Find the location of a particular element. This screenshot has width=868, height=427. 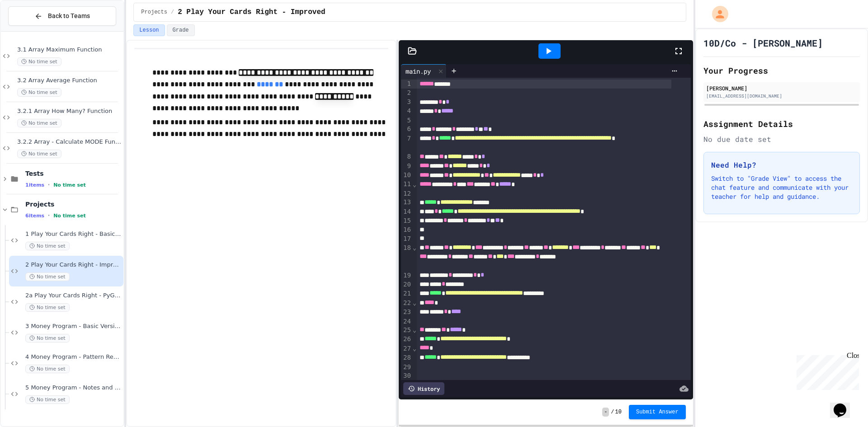

h2: Your Progress is located at coordinates (782, 71).